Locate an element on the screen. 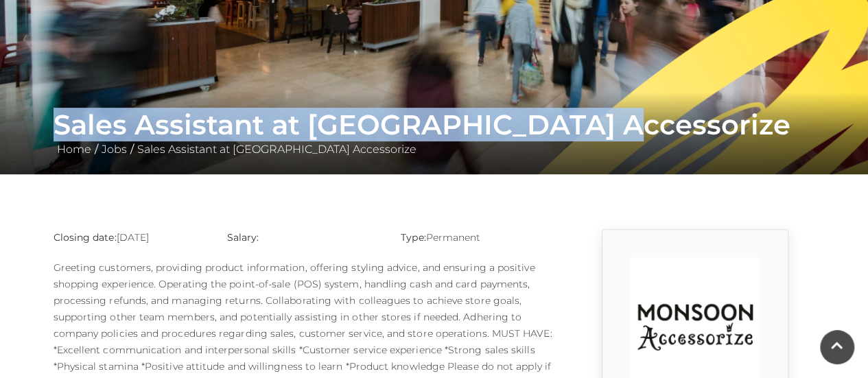 Image resolution: width=868 pixels, height=378 pixels. p: Permanent is located at coordinates (477, 237).